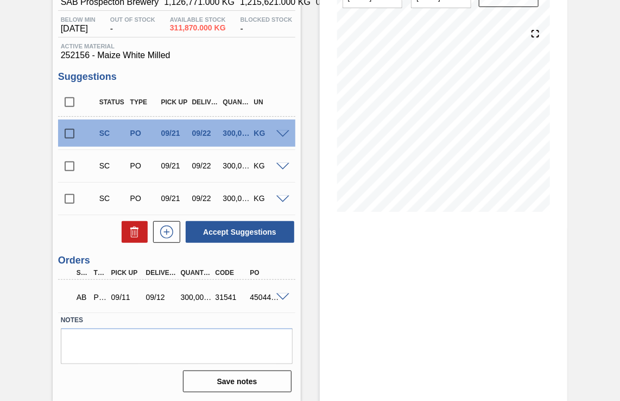 This screenshot has height=401, width=620. I want to click on div: 4504416293, so click(266, 297).